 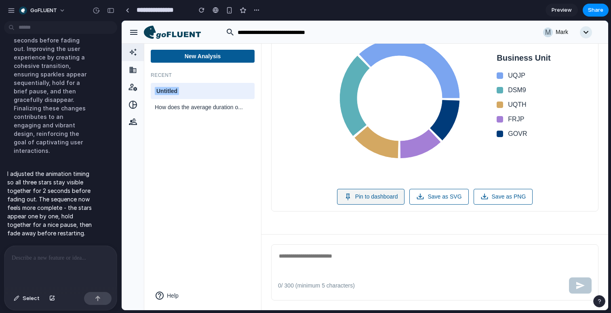 What do you see at coordinates (562, 10) in the screenshot?
I see `a: Preview` at bounding box center [562, 10].